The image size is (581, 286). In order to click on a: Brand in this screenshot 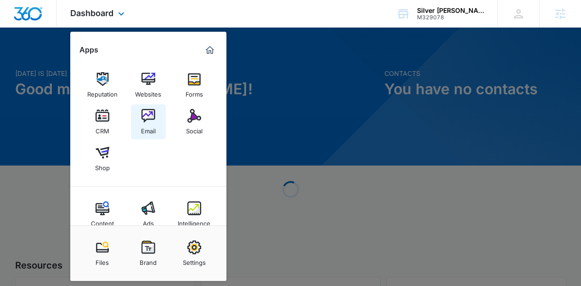, I will do `click(148, 253)`.